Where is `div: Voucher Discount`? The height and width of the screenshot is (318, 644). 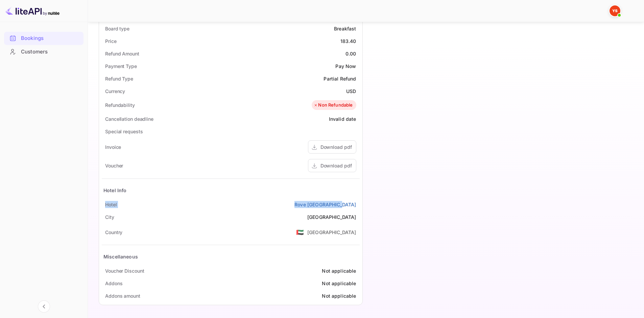 div: Voucher Discount is located at coordinates (125, 270).